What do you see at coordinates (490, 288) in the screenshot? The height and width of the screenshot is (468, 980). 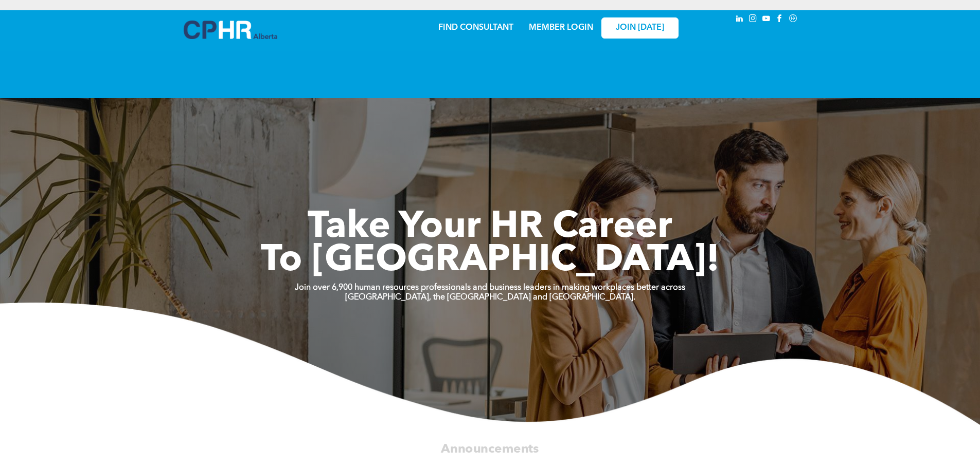 I see `strong: Join over 6,900 human resources professionals and business leaders in making workplaces better ac...` at bounding box center [490, 288].